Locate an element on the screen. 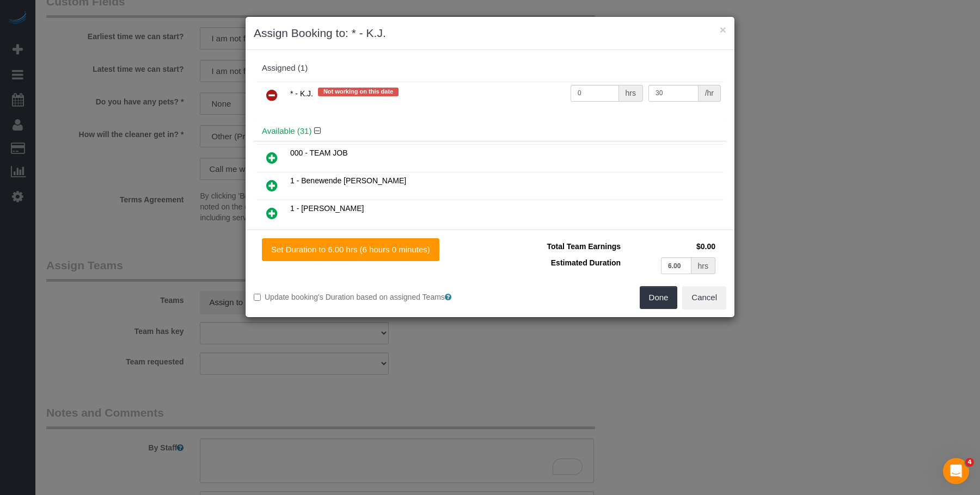  button: Set Duration to 6.00 hrs (6 hours 0 minutes) is located at coordinates (351, 250).